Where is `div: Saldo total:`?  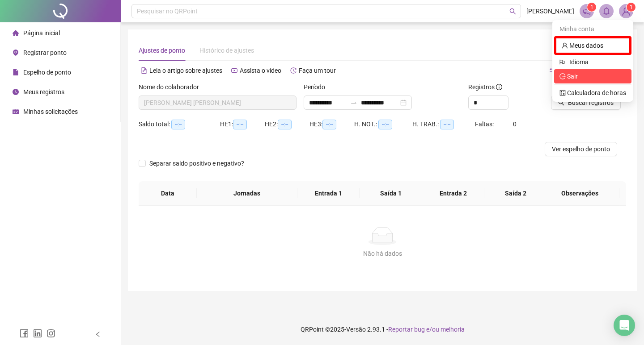
div: Saldo total: is located at coordinates (179, 124).